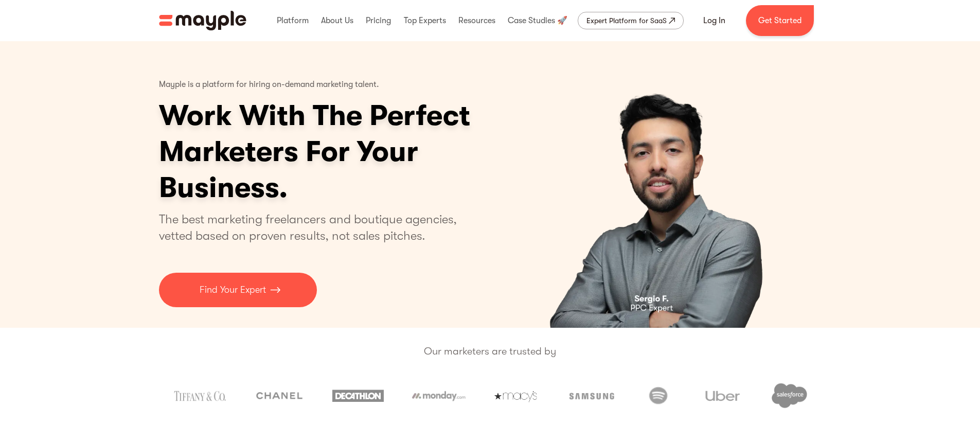  What do you see at coordinates (203, 21) in the screenshot?
I see `img: Mayple logo` at bounding box center [203, 21].